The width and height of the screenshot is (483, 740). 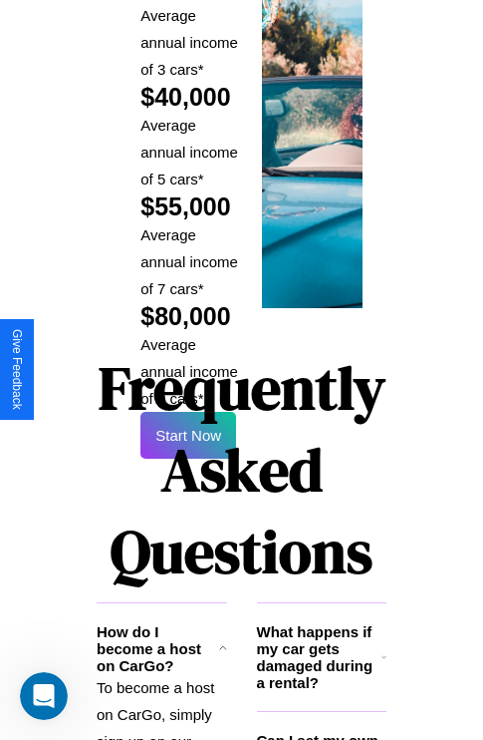 What do you see at coordinates (188, 435) in the screenshot?
I see `button: Start Now` at bounding box center [188, 435].